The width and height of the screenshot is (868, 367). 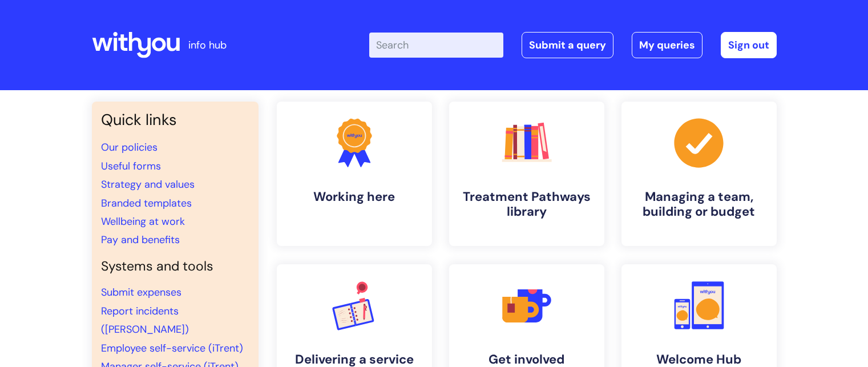 What do you see at coordinates (143, 222) in the screenshot?
I see `a: Wellbeing at work` at bounding box center [143, 222].